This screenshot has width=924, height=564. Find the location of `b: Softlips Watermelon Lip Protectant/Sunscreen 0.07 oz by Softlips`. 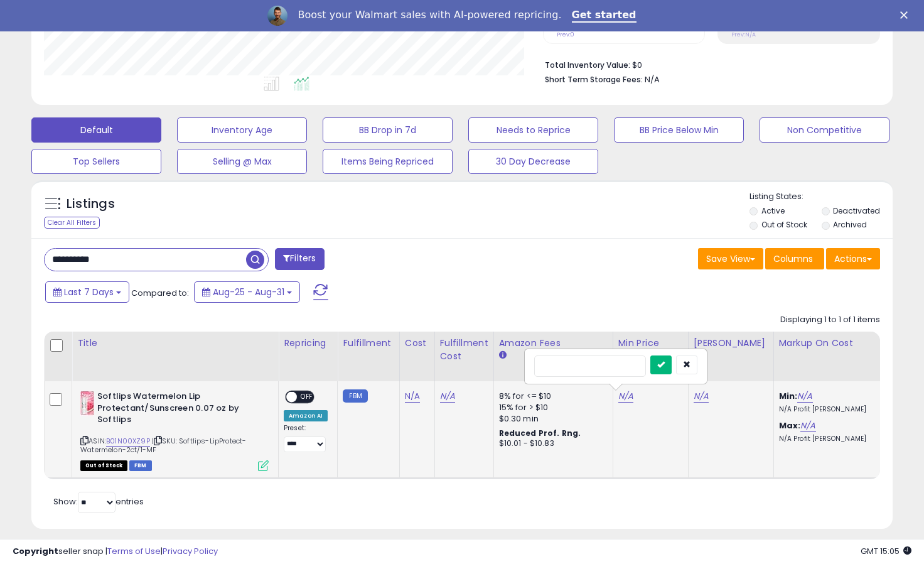

b: Softlips Watermelon Lip Protectant/Sunscreen 0.07 oz by Softlips is located at coordinates (174, 409).